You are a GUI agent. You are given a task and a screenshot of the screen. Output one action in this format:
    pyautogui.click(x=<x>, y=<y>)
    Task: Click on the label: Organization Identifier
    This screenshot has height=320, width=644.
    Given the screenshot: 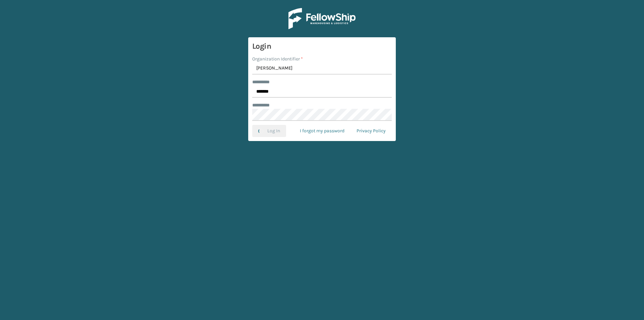 What is the action you would take?
    pyautogui.click(x=277, y=59)
    